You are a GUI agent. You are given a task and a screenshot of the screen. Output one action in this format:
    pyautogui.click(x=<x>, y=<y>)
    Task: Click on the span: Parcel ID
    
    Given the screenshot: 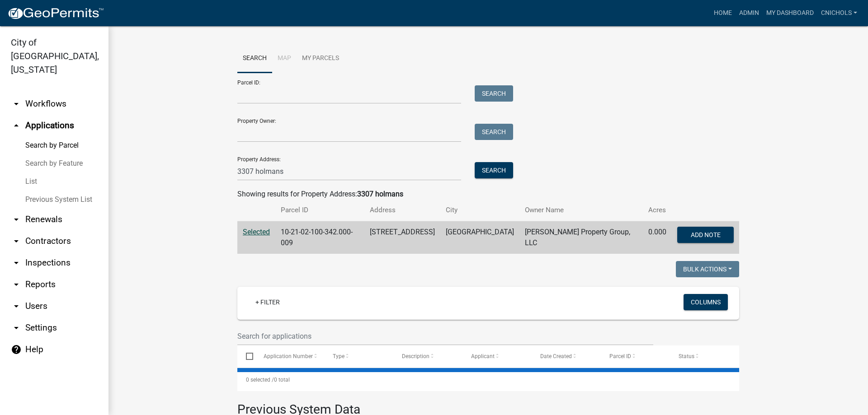 What is the action you would take?
    pyautogui.click(x=620, y=356)
    